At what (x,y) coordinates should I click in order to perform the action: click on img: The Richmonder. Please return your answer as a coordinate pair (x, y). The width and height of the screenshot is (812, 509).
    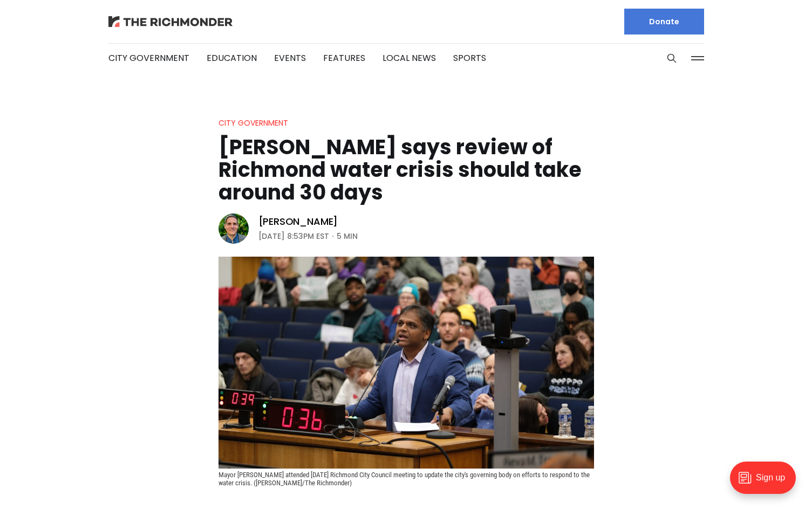
    Looking at the image, I should click on (171, 21).